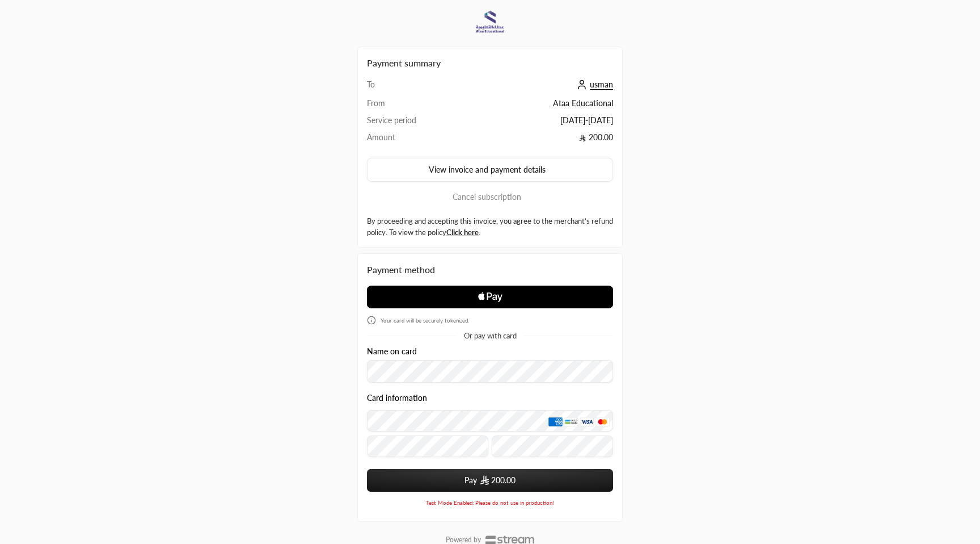 This screenshot has width=980, height=544. What do you see at coordinates (587, 422) in the screenshot?
I see `img: Visa` at bounding box center [587, 422].